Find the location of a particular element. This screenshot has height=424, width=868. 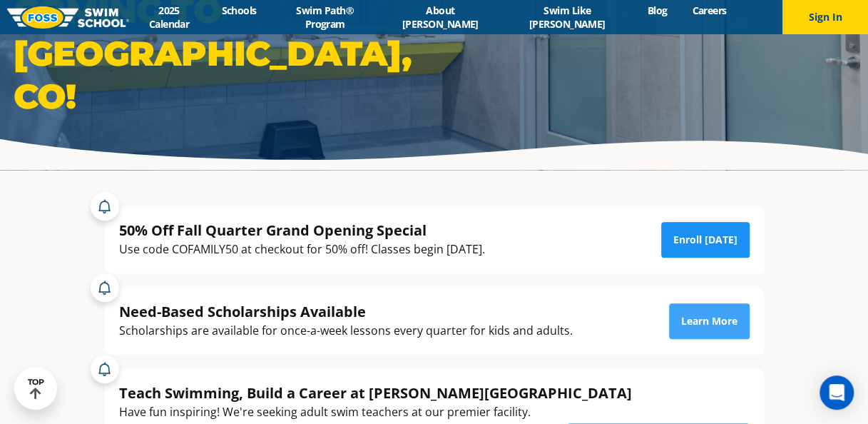

a: Swim Path® Program is located at coordinates (324, 17).